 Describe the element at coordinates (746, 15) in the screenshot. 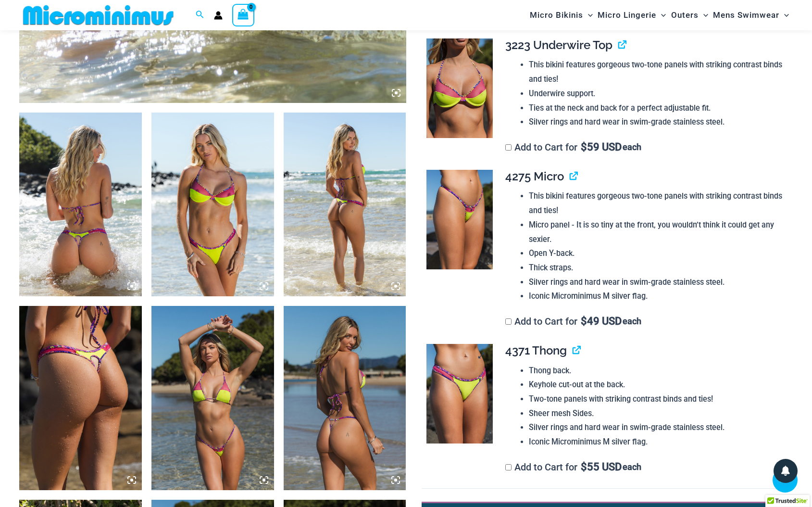

I see `span: Mens Swimwear` at that location.